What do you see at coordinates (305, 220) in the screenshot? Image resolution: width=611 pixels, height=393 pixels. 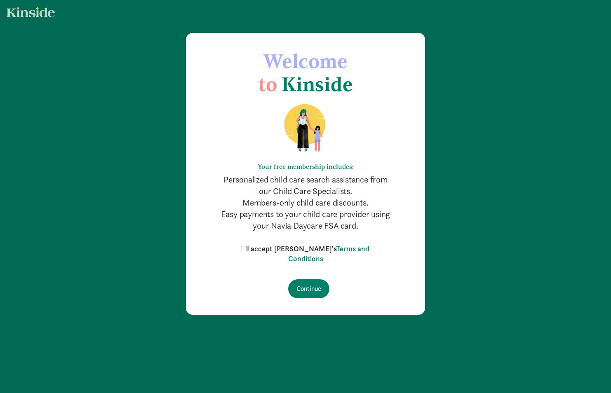 I see `p: Easy payments to your child care provider using your Navia Daycare FSA card.` at bounding box center [305, 220].